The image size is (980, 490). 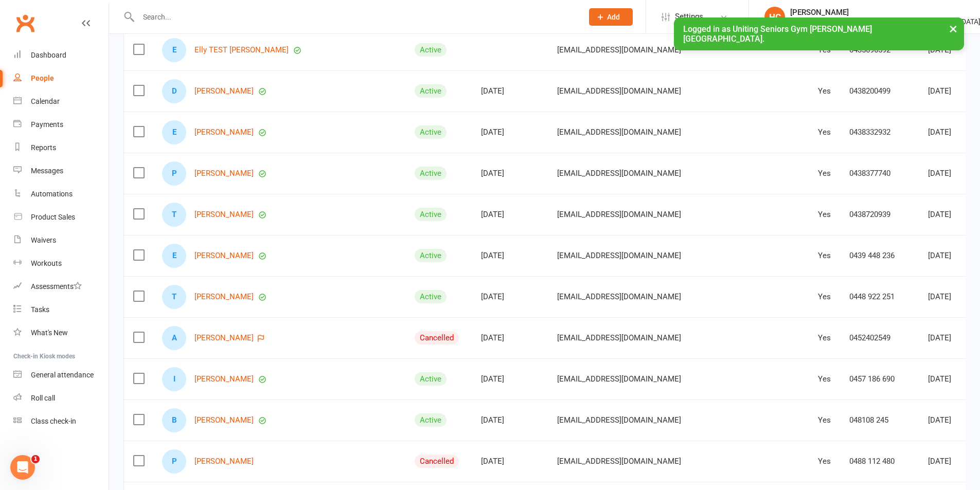 I want to click on button: Add, so click(x=611, y=17).